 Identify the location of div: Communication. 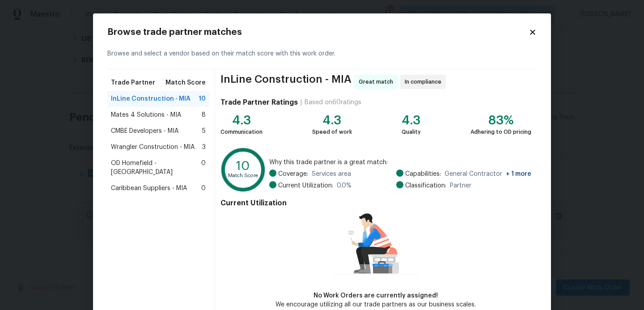
(241, 131).